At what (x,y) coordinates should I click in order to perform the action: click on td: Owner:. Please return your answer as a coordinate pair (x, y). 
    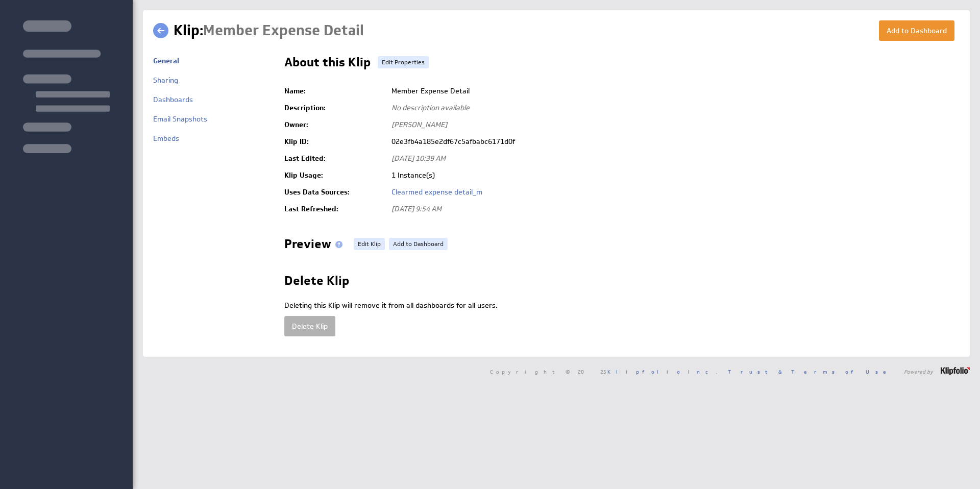
    Looking at the image, I should click on (335, 125).